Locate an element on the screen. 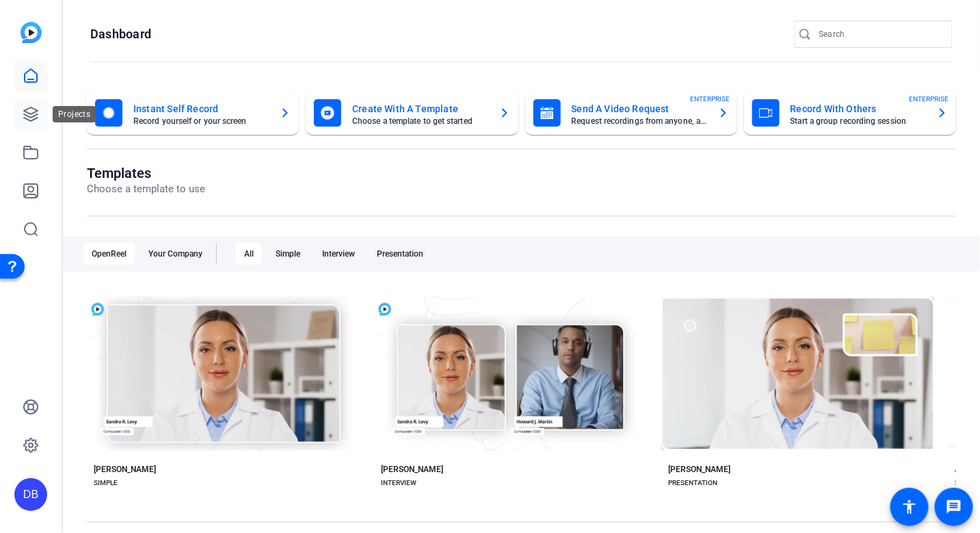 The height and width of the screenshot is (533, 980). div: Simple is located at coordinates (288, 254).